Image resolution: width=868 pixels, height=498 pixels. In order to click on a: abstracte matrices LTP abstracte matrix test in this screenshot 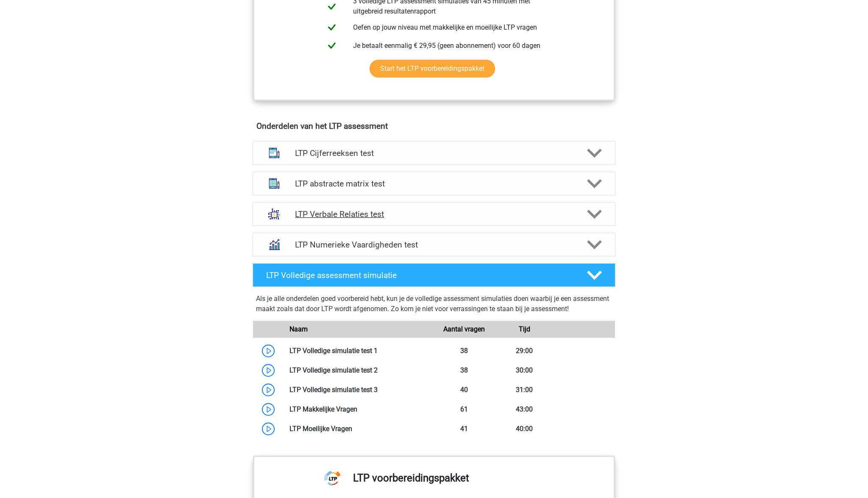, I will do `click(434, 183)`.